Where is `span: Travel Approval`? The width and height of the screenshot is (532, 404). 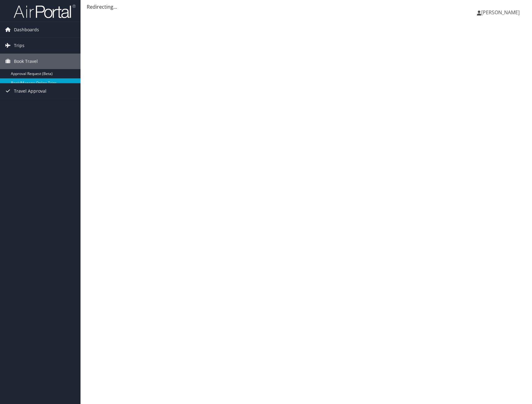 span: Travel Approval is located at coordinates (30, 91).